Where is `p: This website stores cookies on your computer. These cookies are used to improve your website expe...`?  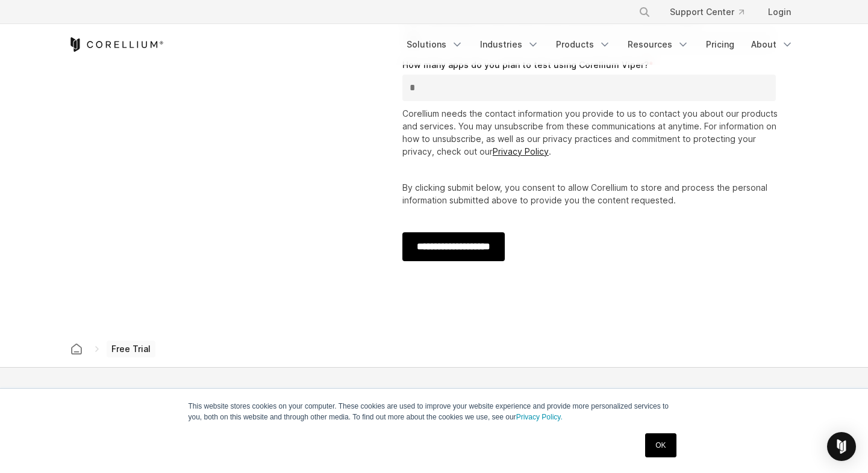 p: This website stores cookies on your computer. These cookies are used to improve your website expe... is located at coordinates (434, 412).